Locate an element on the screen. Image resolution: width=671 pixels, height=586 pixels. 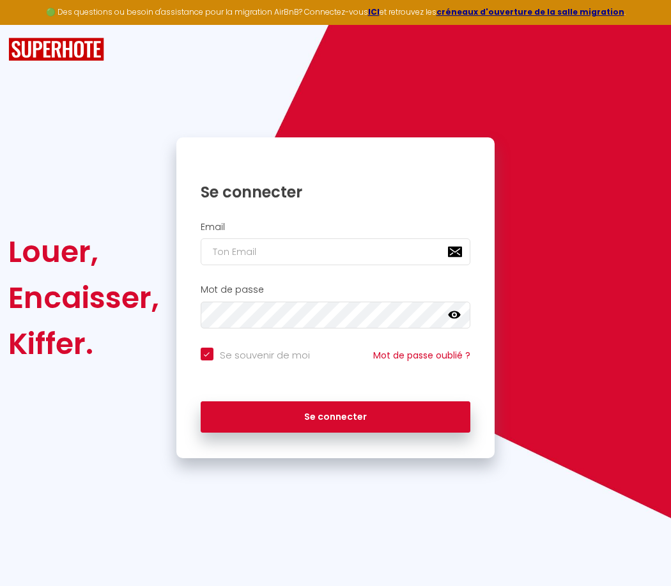
a: Mot de passe oublié ? is located at coordinates (421, 355).